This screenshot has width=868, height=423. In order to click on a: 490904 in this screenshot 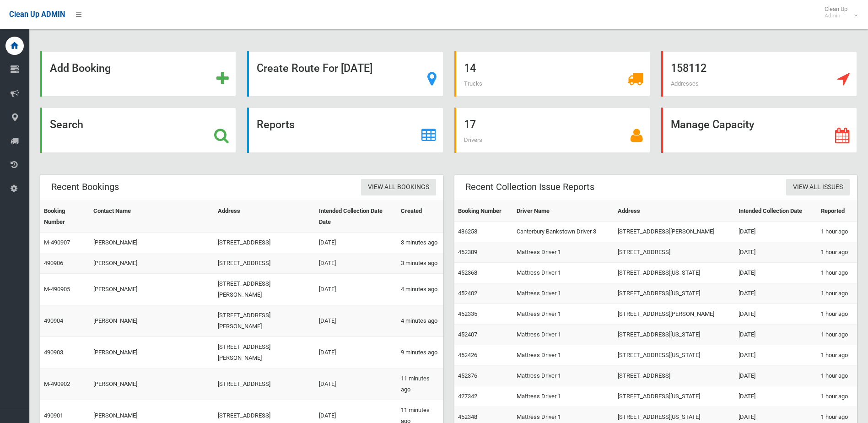, I will do `click(54, 320)`.